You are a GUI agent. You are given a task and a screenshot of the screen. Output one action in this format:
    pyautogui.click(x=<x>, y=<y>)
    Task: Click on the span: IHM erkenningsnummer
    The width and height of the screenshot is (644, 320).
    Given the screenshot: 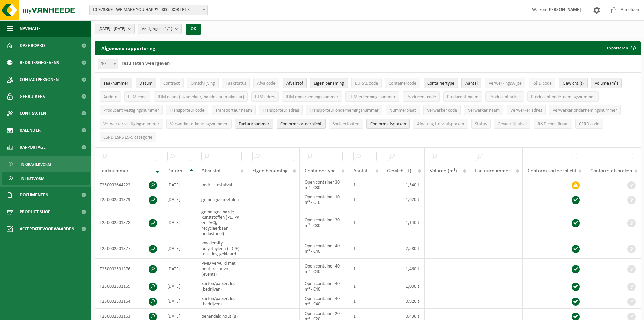 What is the action you would take?
    pyautogui.click(x=372, y=97)
    